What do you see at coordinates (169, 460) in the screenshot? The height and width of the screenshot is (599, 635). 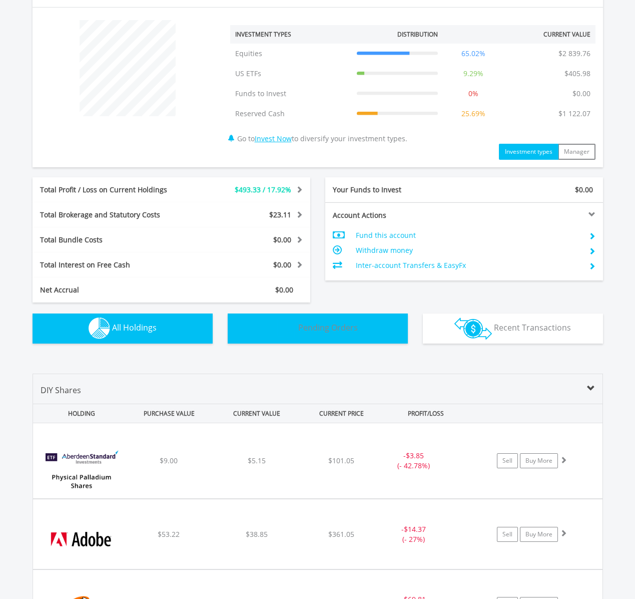 I see `span: $9.00` at bounding box center [169, 460].